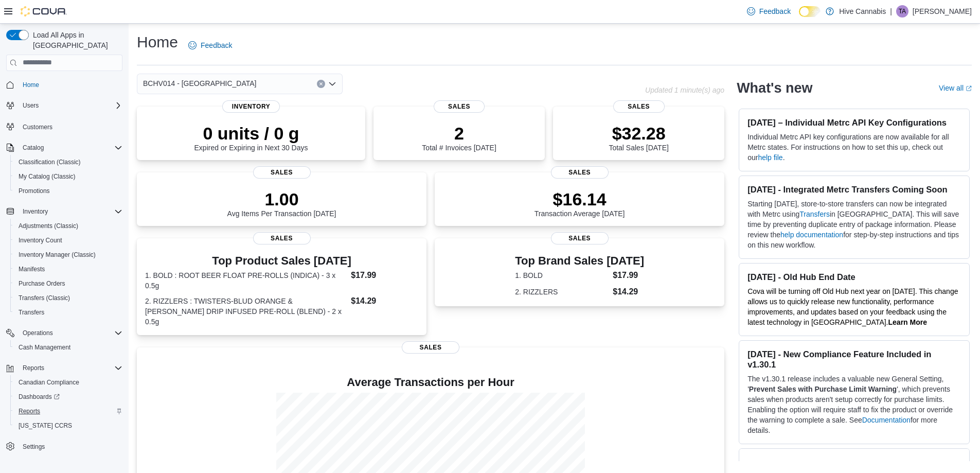  Describe the element at coordinates (34, 191) in the screenshot. I see `a: Promotions` at that location.